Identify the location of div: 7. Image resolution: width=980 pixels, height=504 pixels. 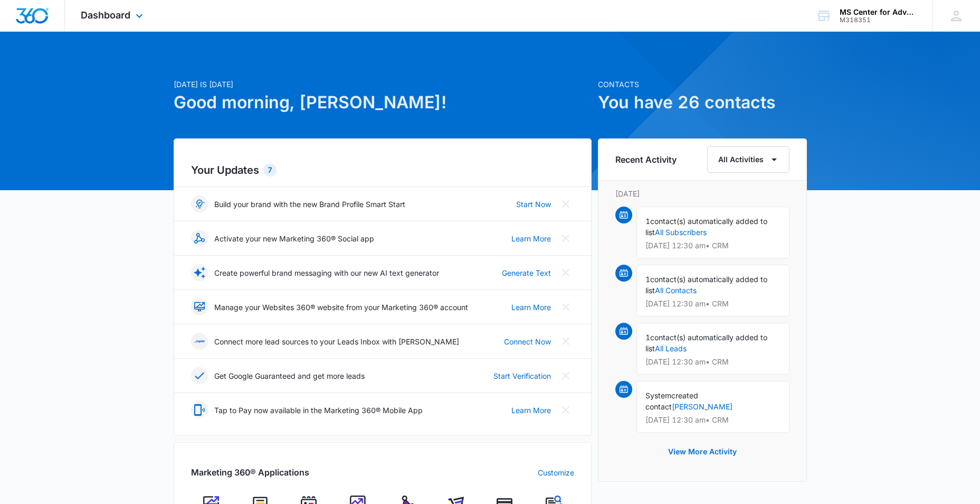
(269, 170).